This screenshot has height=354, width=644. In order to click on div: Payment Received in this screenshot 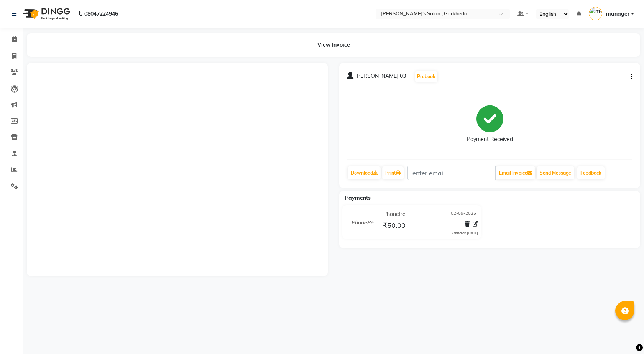, I will do `click(490, 139)`.